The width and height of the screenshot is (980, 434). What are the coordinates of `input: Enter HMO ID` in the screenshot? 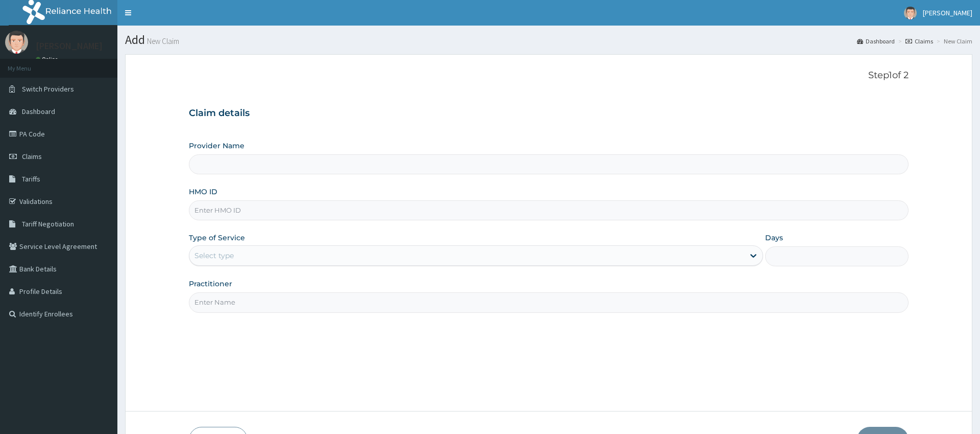 It's located at (548, 210).